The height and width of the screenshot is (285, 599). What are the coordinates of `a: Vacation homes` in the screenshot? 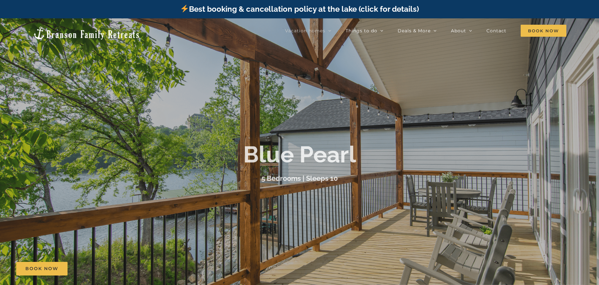 It's located at (308, 31).